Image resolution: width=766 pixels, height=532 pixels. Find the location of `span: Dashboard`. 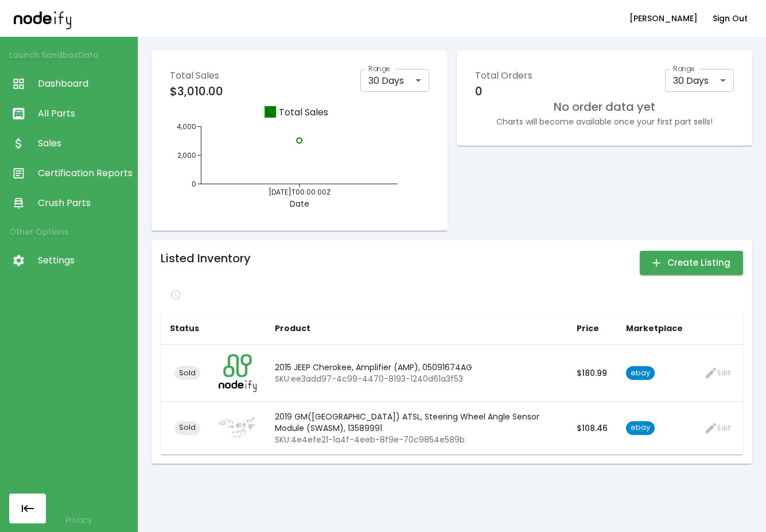

span: Dashboard is located at coordinates (84, 84).